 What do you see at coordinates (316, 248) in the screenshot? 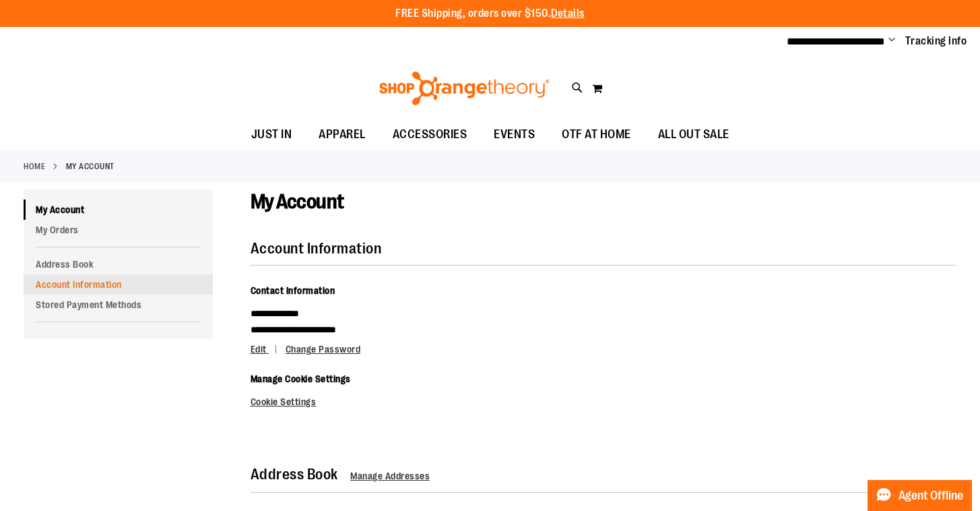
I see `strong: Account Information` at bounding box center [316, 248].